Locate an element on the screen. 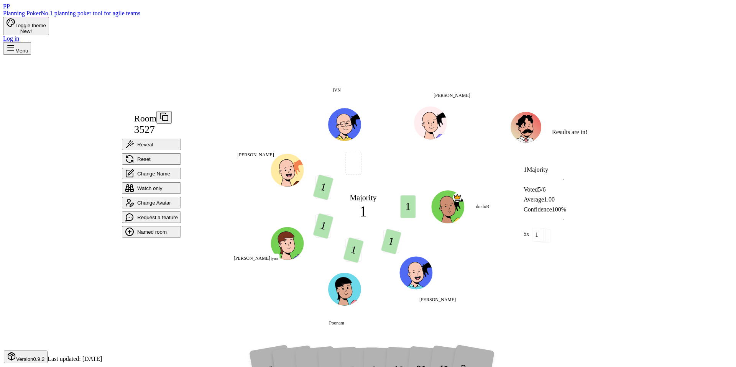 Image resolution: width=736 pixels, height=367 pixels. span: 5 / 6 is located at coordinates (542, 189).